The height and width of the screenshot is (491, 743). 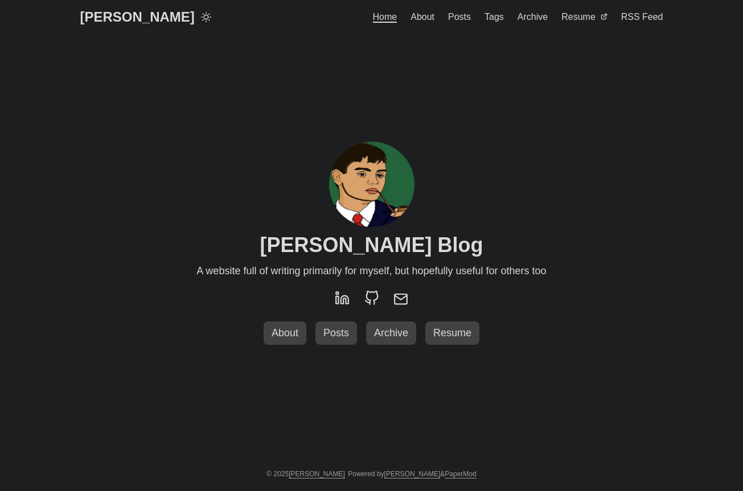 What do you see at coordinates (452, 333) in the screenshot?
I see `a: Resume` at bounding box center [452, 333].